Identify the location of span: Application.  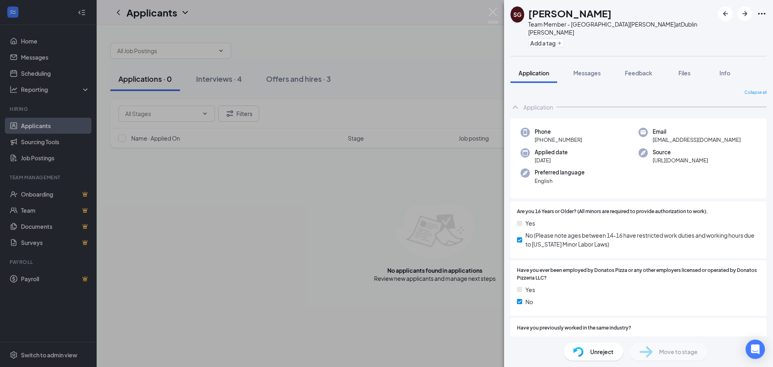
(534, 73).